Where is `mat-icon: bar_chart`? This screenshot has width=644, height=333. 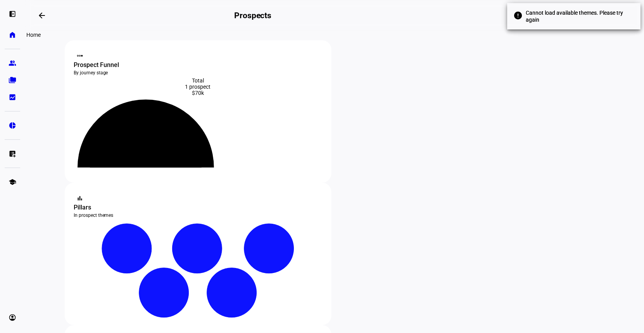 mat-icon: bar_chart is located at coordinates (80, 198).